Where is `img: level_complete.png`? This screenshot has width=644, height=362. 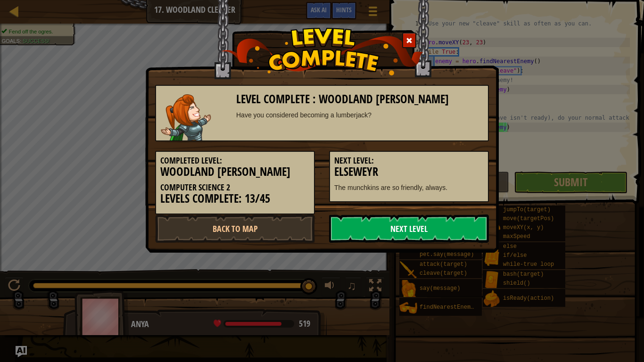 img: level_complete.png is located at coordinates (322, 51).